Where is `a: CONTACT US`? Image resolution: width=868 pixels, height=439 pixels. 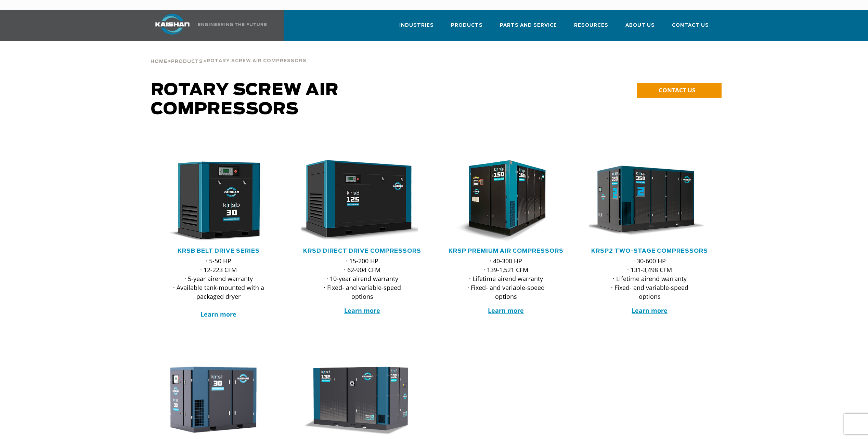 a: CONTACT US is located at coordinates (680, 90).